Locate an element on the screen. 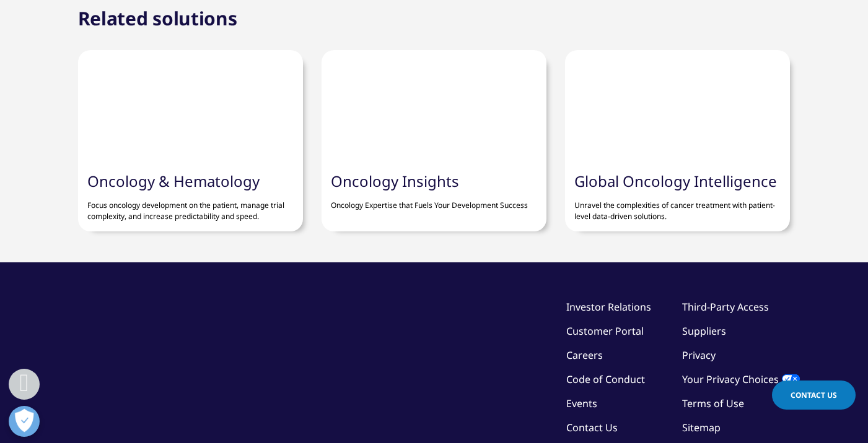 The width and height of the screenshot is (868, 443). h2: Related solutions is located at coordinates (157, 19).